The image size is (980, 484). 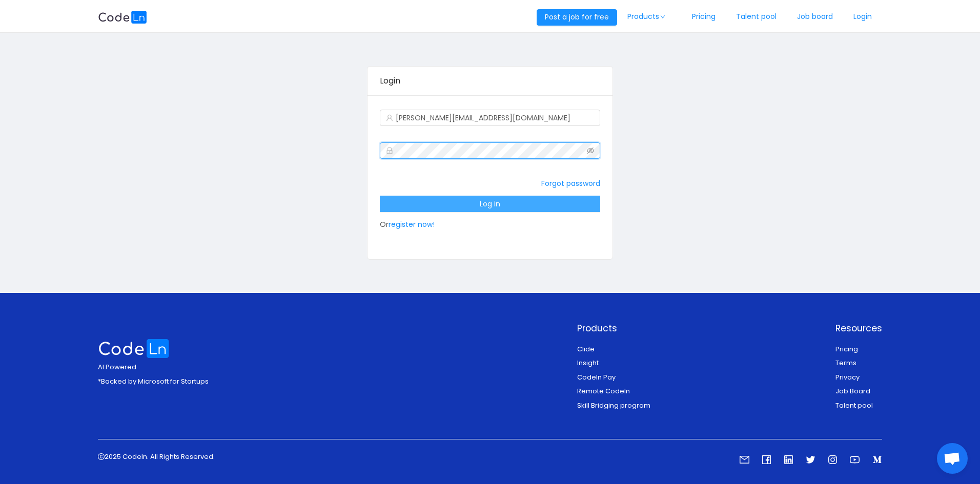 I want to click on p: Products, so click(x=614, y=328).